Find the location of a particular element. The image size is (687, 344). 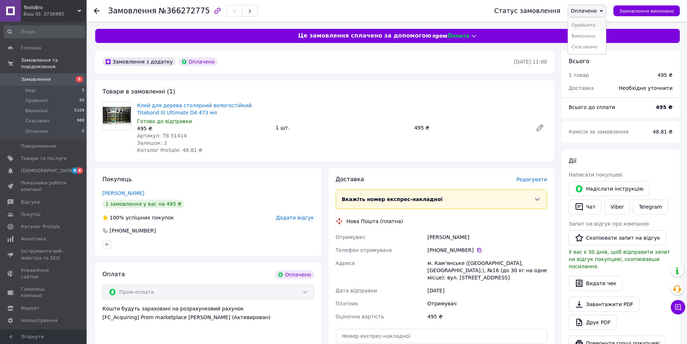

b: 495 ₴ is located at coordinates (665, 107).